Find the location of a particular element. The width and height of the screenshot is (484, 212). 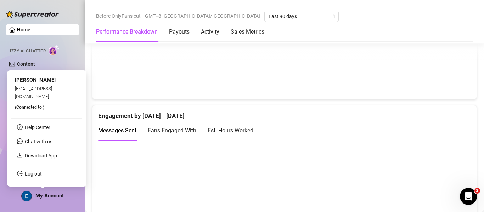

span: Izzy AI Chatter is located at coordinates (28, 51).